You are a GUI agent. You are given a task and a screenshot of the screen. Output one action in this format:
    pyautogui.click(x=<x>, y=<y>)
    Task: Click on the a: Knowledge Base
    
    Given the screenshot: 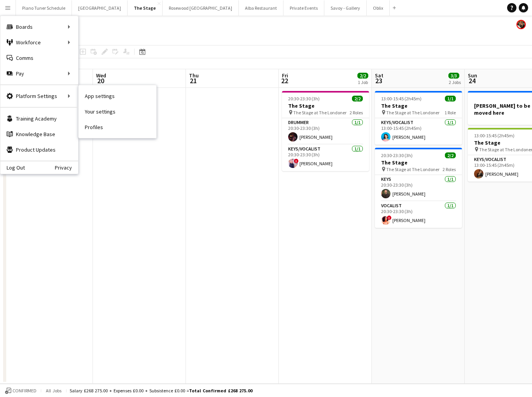 What is the action you would take?
    pyautogui.click(x=39, y=134)
    